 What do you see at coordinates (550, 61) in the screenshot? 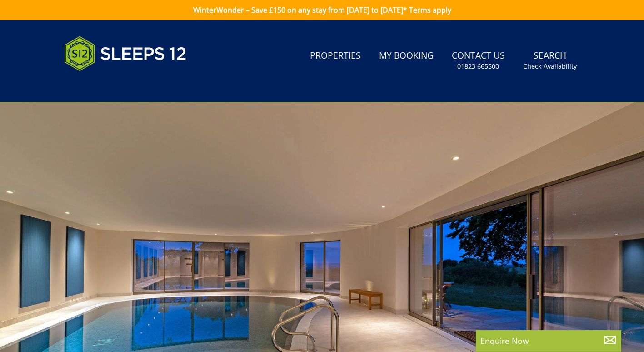
I see `a: SearchCheck Availability` at bounding box center [550, 61].